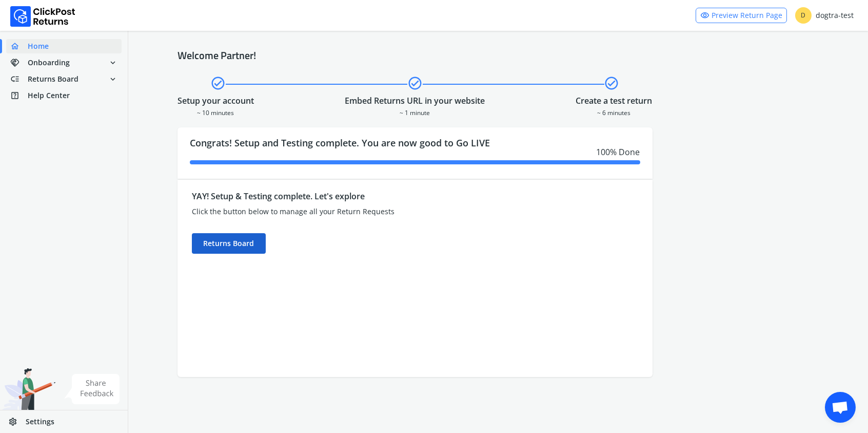 The height and width of the screenshot is (433, 868). Describe the element at coordinates (741, 15) in the screenshot. I see `a: visibilityPreview Return Page` at that location.